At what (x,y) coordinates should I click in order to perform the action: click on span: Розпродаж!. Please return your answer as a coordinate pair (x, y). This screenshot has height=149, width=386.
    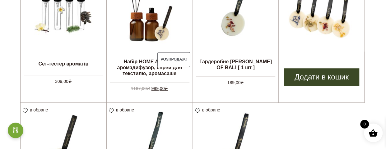
    Looking at the image, I should click on (174, 60).